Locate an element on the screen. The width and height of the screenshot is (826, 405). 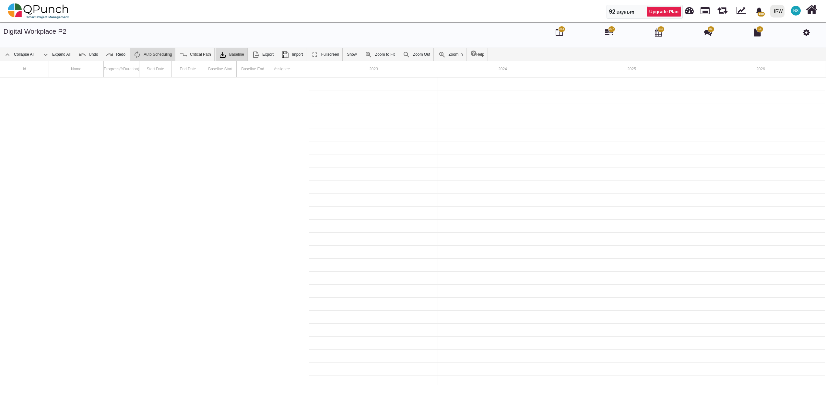
a: Show is located at coordinates (352, 54).